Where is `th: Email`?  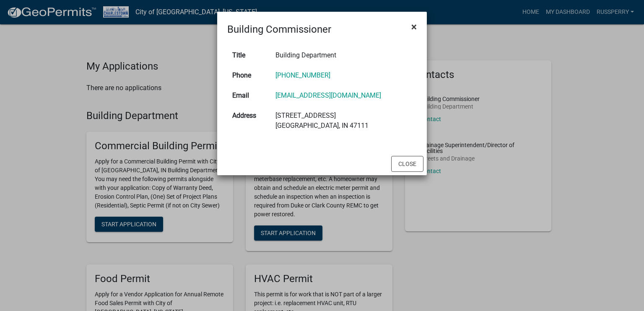
th: Email is located at coordinates (248, 95).